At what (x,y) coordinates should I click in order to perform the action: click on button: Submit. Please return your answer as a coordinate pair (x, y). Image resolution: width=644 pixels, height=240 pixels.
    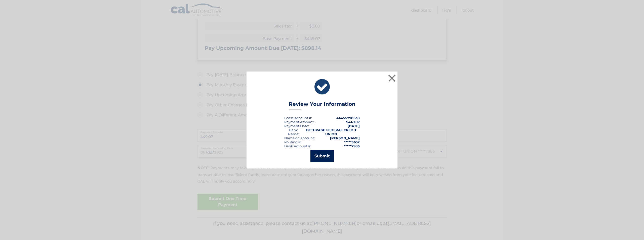
    Looking at the image, I should click on (322, 156).